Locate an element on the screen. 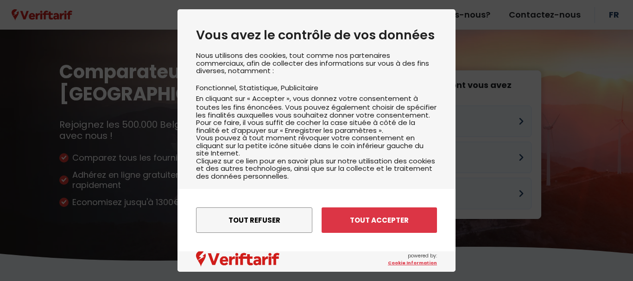 The image size is (633, 281). a: En savoir plus sur les cookies is located at coordinates (317, 192).